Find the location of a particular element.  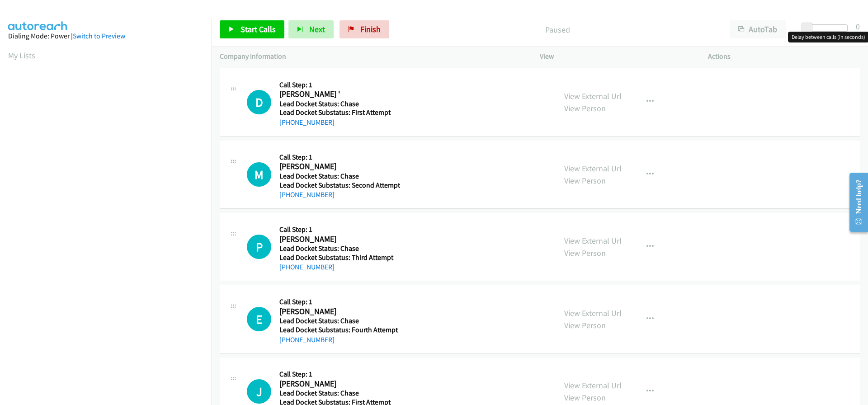

p: View is located at coordinates (616, 57).